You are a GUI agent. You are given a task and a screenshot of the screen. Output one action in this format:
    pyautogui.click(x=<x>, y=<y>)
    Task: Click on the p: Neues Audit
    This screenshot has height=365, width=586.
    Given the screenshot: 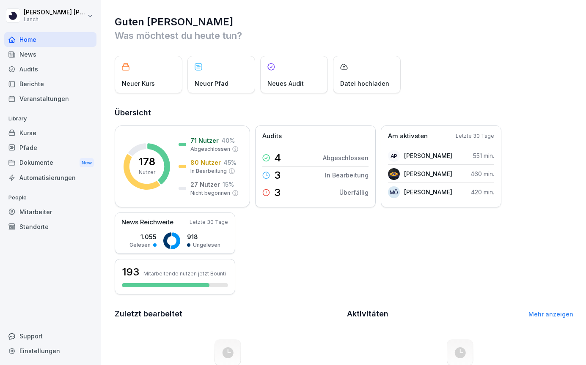 What is the action you would take?
    pyautogui.click(x=286, y=83)
    